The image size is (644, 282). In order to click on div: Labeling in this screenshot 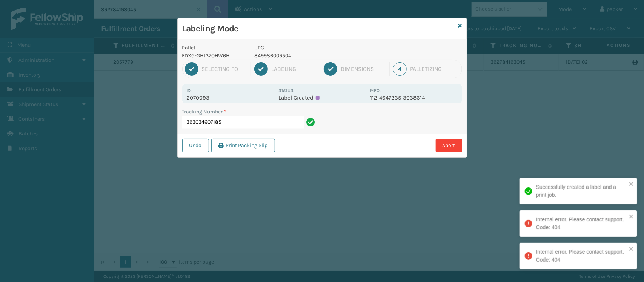, I will do `click(294, 69)`.